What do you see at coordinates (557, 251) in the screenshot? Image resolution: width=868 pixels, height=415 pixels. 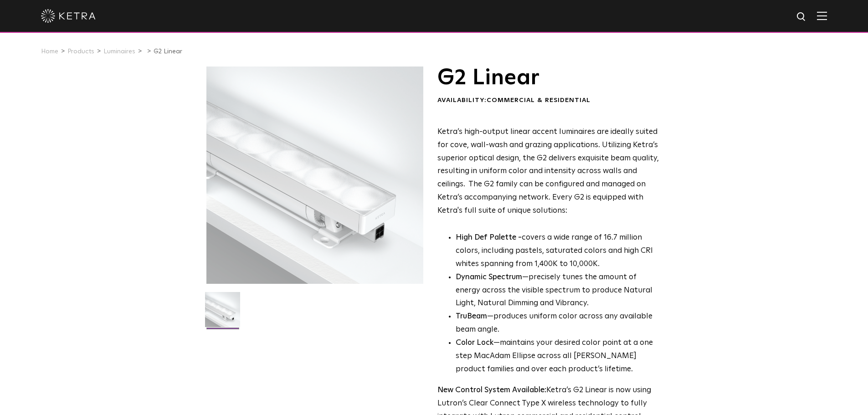 I see `p: covers a wide range of 16.7 million colors, including pastels, saturated colors and high CRI whit...` at bounding box center [557, 251].